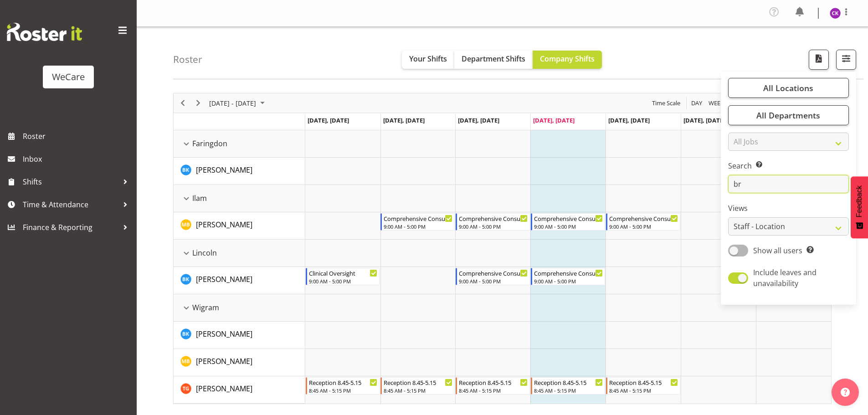  Describe the element at coordinates (343, 277) in the screenshot. I see `div: Brian Ko"s event - Clinical Oversight Begin From Monday, September 1, 2025 at 9:00:00 AM GMT+12:0...` at that location.